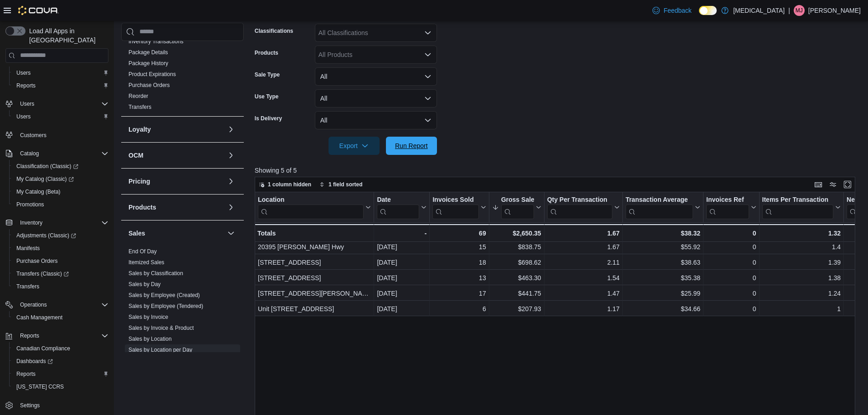 Image resolution: width=868 pixels, height=415 pixels. Describe the element at coordinates (29, 405) in the screenshot. I see `span: Settings` at that location.